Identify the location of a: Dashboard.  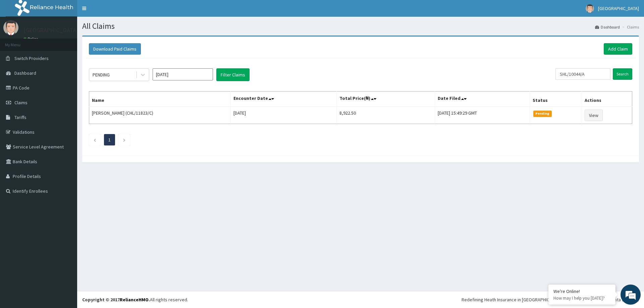
(607, 27).